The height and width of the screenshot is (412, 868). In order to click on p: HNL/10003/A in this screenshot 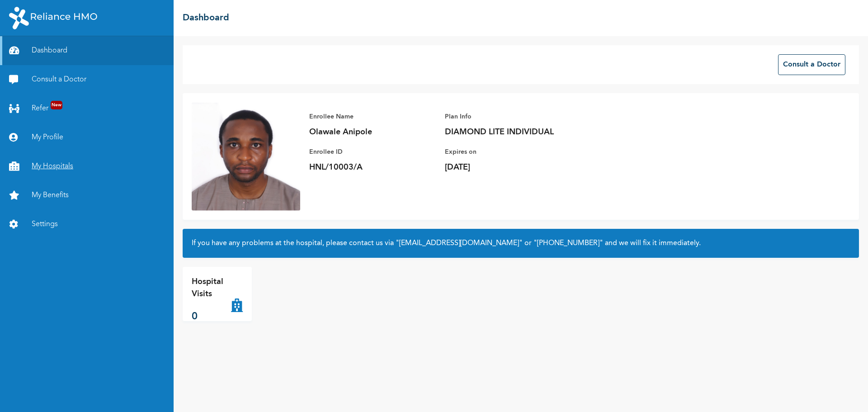, I will do `click(372, 167)`.